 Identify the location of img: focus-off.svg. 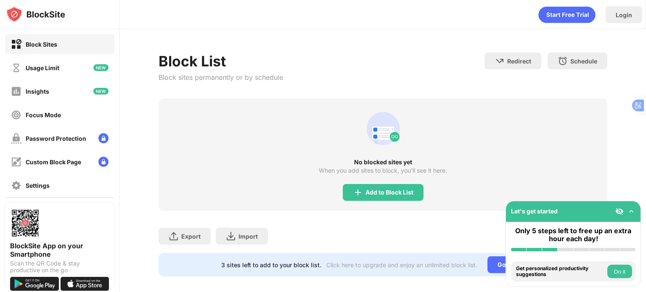
(16, 115).